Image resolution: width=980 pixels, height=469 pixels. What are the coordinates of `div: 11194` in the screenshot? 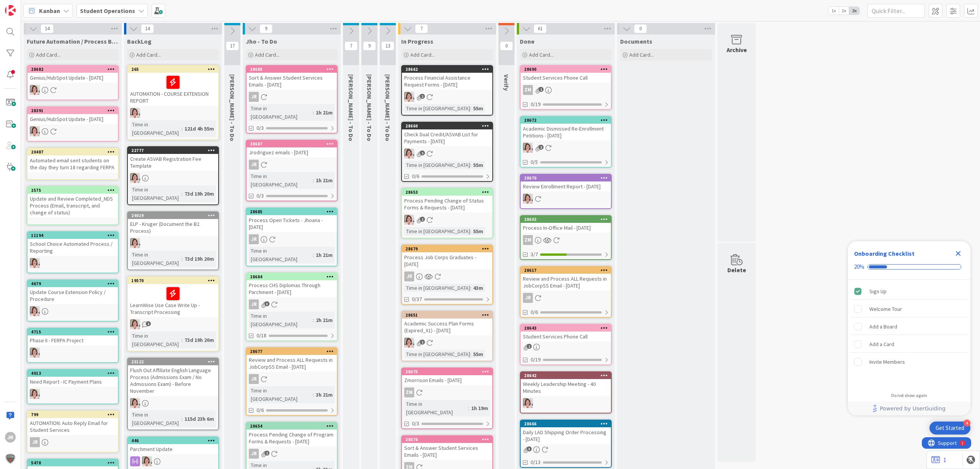 It's located at (74, 236).